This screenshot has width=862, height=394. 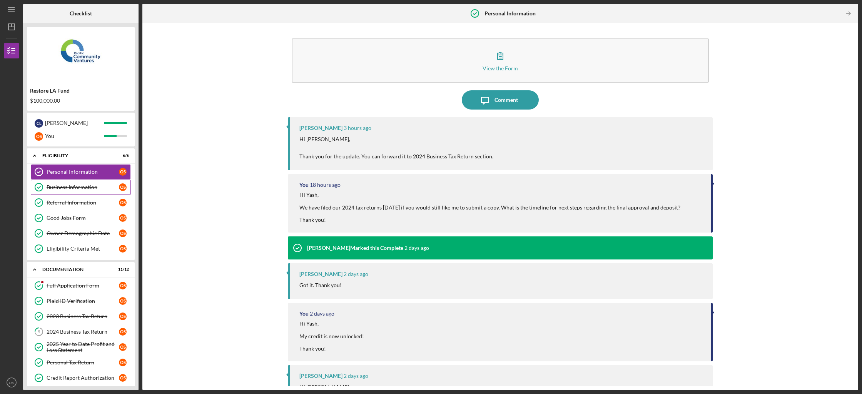 What do you see at coordinates (83, 363) in the screenshot?
I see `div: Personal Tax Return` at bounding box center [83, 363].